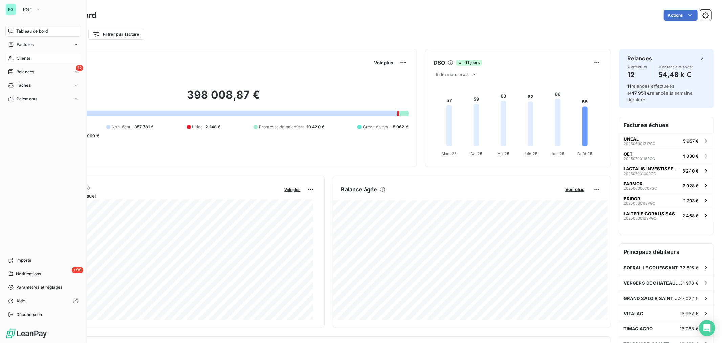  Describe the element at coordinates (639, 58) in the screenshot. I see `h6: Relances` at that location.